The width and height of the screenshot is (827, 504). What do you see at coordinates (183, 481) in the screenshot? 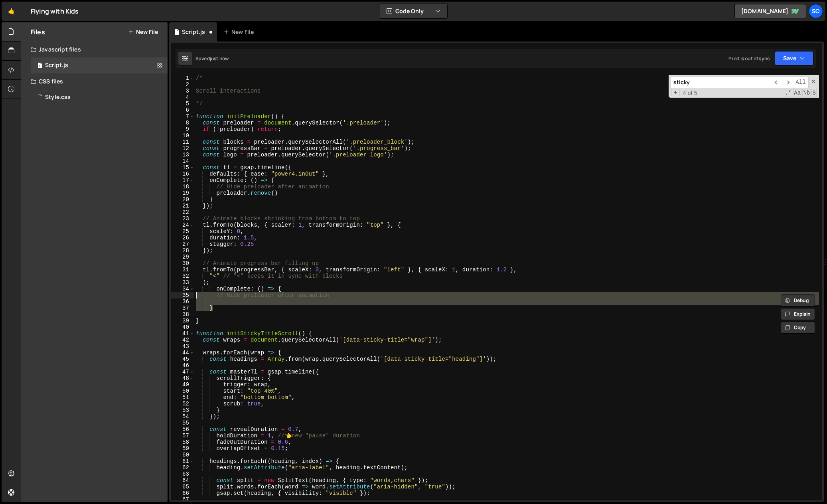
I see `div: 64` at bounding box center [183, 481].